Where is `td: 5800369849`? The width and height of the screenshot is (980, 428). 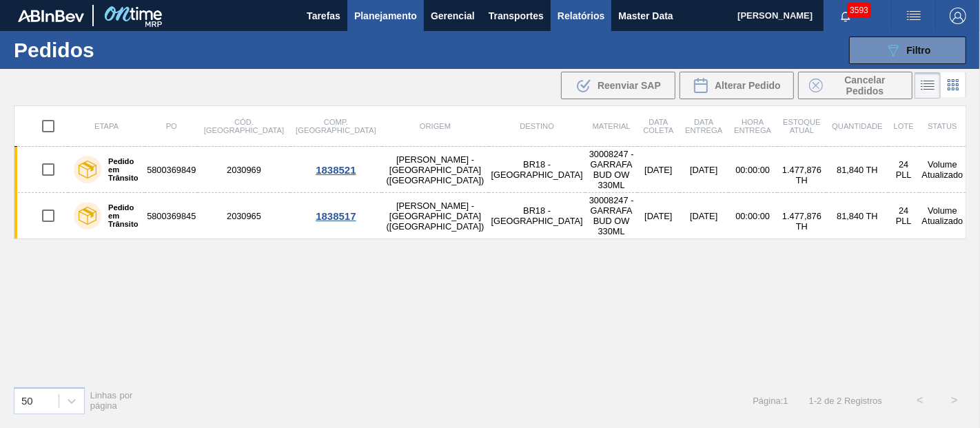 td: 5800369849 is located at coordinates (171, 169).